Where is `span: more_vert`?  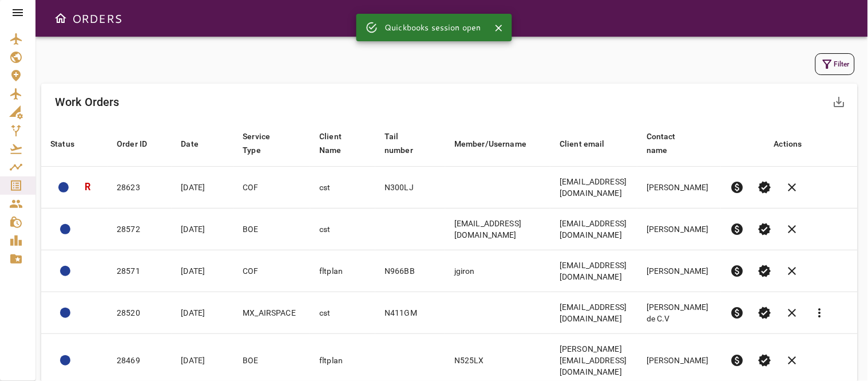 span: more_vert is located at coordinates (820, 312).